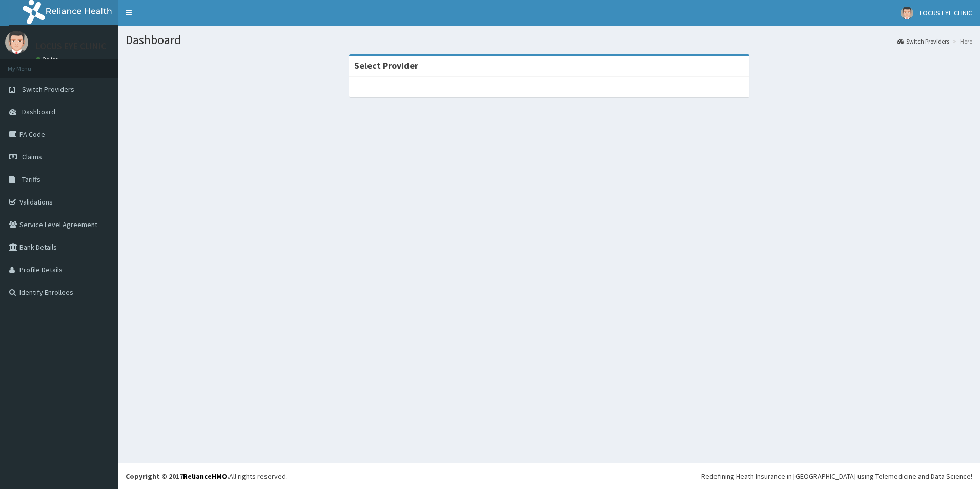 This screenshot has height=489, width=980. Describe the element at coordinates (205, 476) in the screenshot. I see `a: RelianceHMO` at that location.